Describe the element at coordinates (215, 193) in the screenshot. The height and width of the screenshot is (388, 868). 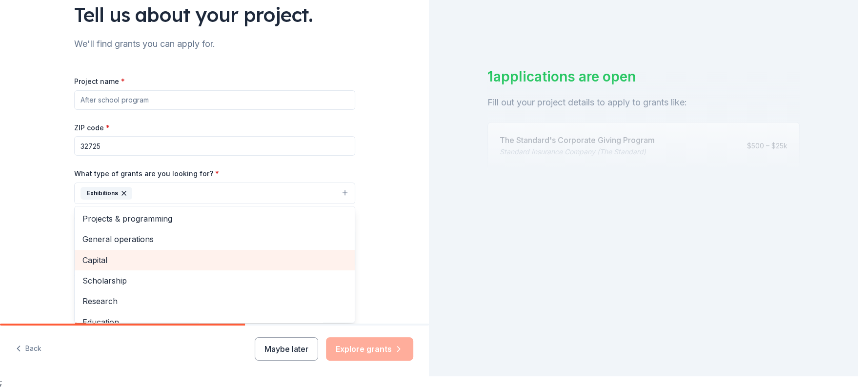
I see `button: Exhibitions` at that location.